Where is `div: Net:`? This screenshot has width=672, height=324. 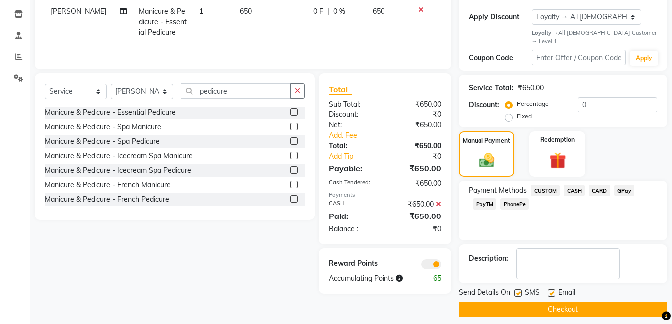 div: Net: is located at coordinates (353, 125).